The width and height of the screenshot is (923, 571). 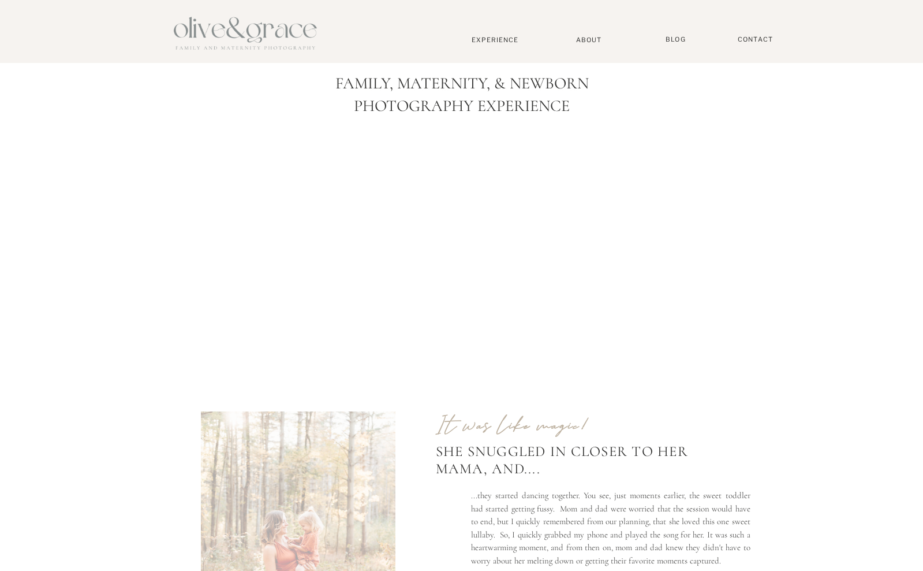 I want to click on a: About, so click(x=589, y=39).